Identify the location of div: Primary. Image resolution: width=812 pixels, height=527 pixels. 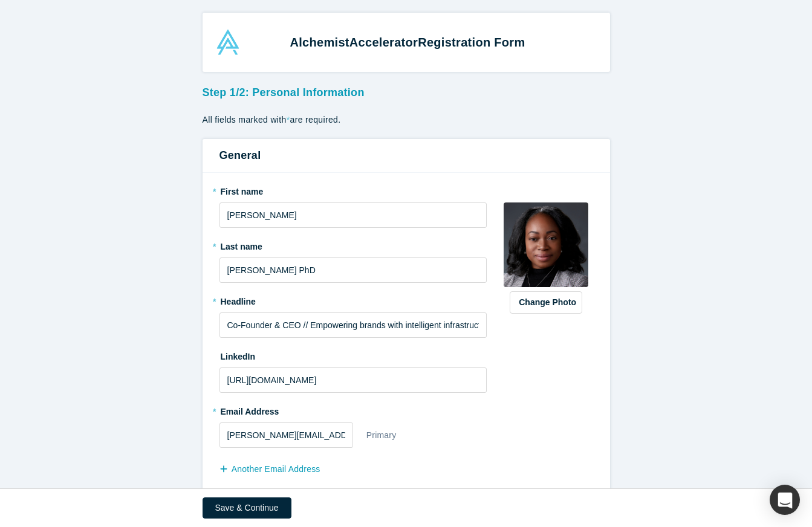
(382, 436).